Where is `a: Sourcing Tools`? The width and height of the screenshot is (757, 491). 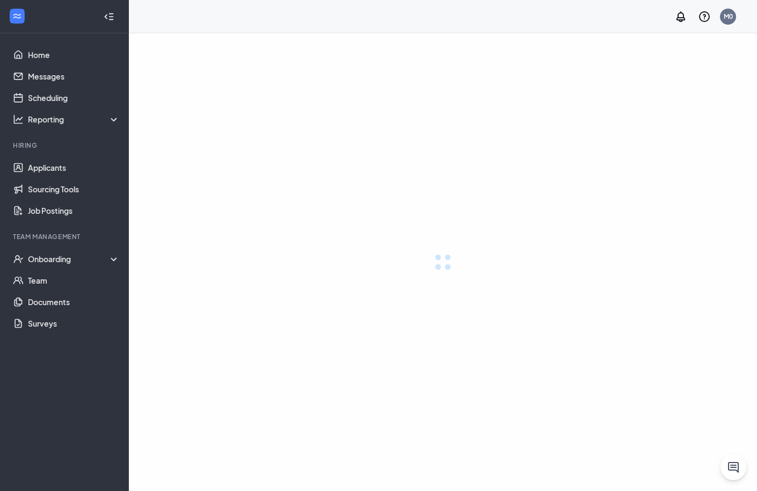 a: Sourcing Tools is located at coordinates (74, 189).